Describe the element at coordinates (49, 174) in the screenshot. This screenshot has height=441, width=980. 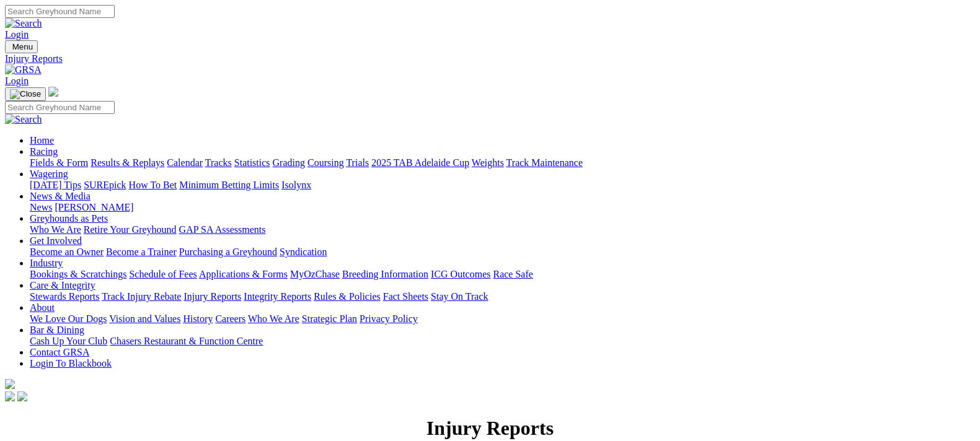
I see `a: Wagering` at that location.